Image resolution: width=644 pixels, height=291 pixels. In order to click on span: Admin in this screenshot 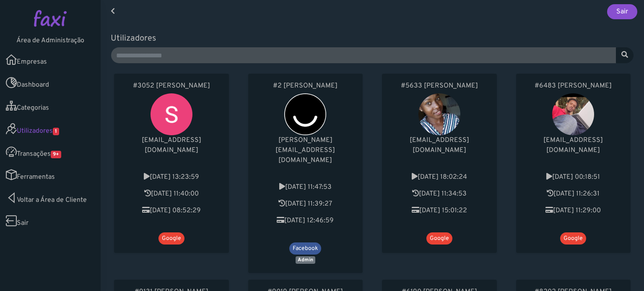, I will do `click(306, 260)`.